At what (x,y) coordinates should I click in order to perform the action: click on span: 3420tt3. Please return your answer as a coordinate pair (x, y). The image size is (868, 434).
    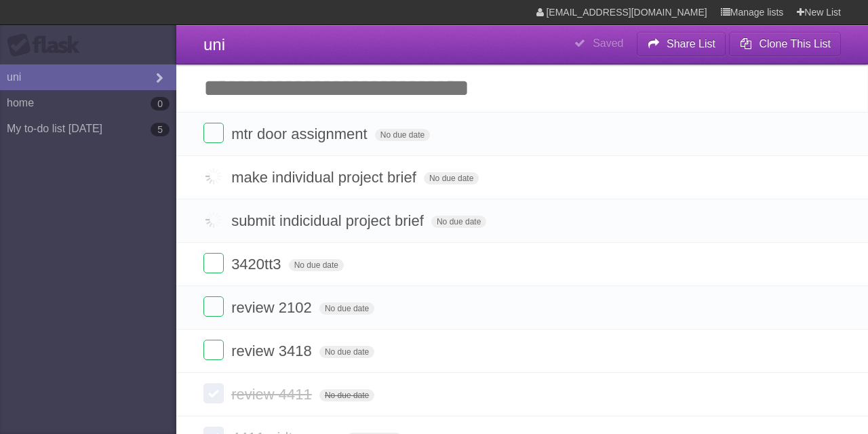
    Looking at the image, I should click on (258, 264).